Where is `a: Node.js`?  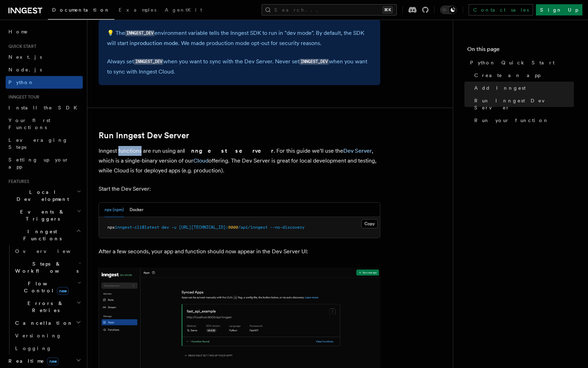 a: Node.js is located at coordinates (44, 69).